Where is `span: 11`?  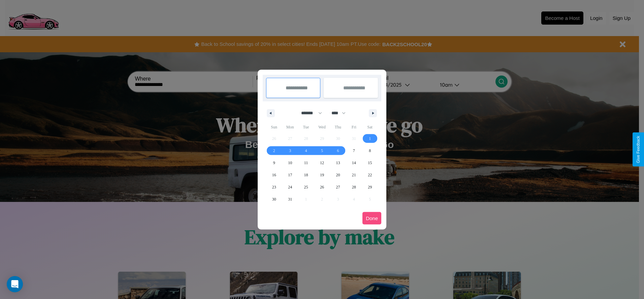
span: 11 is located at coordinates (306, 163).